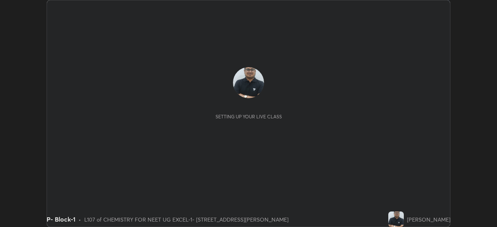 Image resolution: width=497 pixels, height=227 pixels. What do you see at coordinates (61, 219) in the screenshot?
I see `div: P- Block-1` at bounding box center [61, 219].